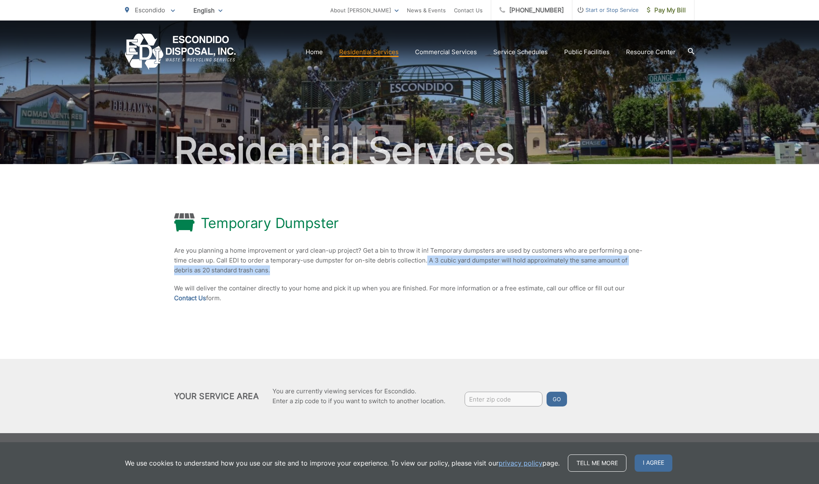 The width and height of the screenshot is (819, 484). I want to click on p: We will deliver the container directly to your home and pick it up when you are finished. For mor..., so click(410, 293).